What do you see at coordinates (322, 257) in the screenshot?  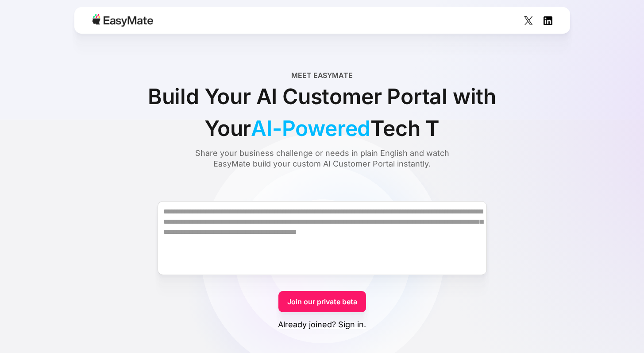 I see `form: Form` at bounding box center [322, 257].